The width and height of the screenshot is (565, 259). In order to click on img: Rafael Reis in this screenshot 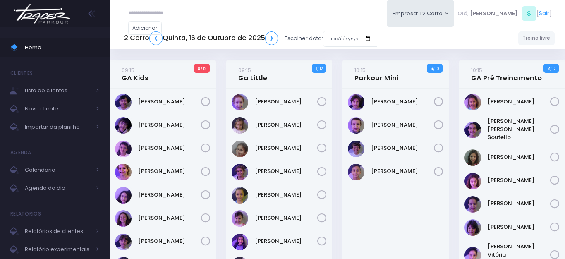, I will do `click(356, 172)`.